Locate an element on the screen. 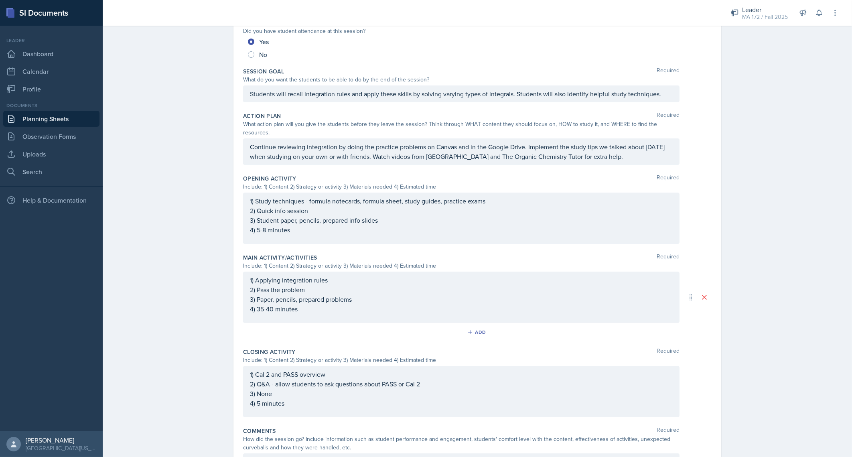  p: 3) Student paper, pencils, prepared info slides is located at coordinates (461, 220).